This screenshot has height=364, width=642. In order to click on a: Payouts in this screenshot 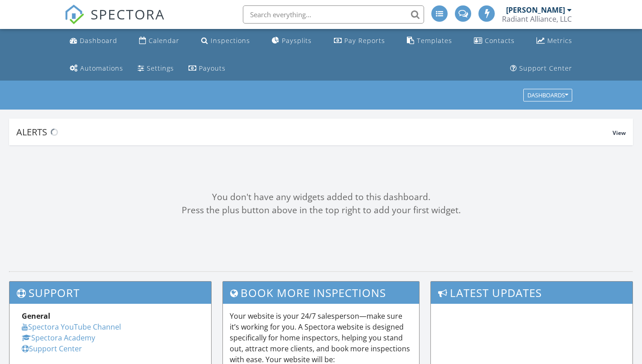, I will do `click(207, 68)`.